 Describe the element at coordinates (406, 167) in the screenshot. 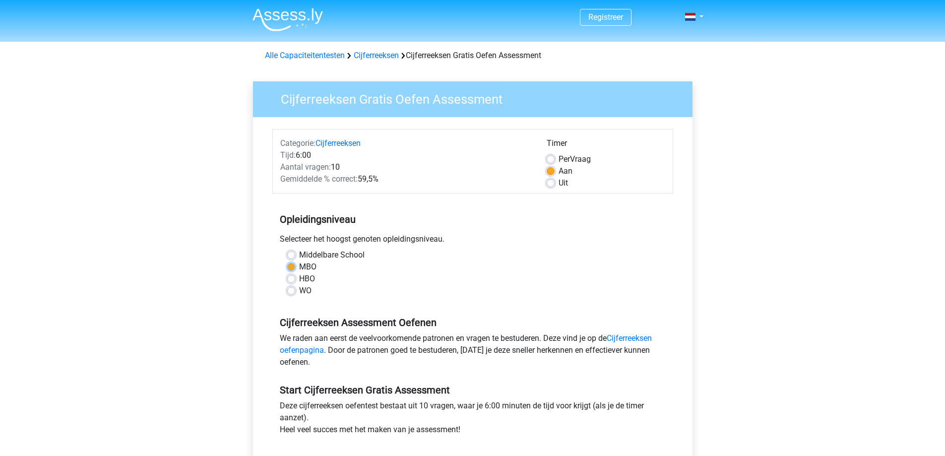

I see `div: 10` at that location.